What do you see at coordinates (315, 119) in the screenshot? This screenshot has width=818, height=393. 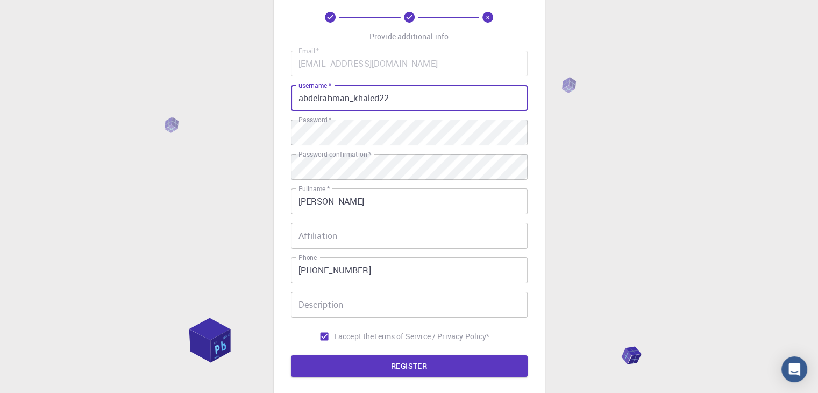 I see `label: Password` at bounding box center [315, 119].